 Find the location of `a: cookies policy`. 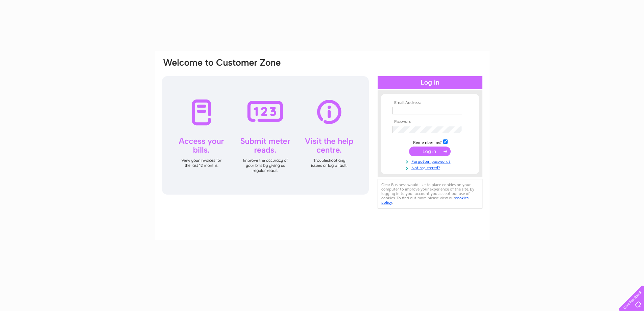

a: cookies policy is located at coordinates (425, 200).